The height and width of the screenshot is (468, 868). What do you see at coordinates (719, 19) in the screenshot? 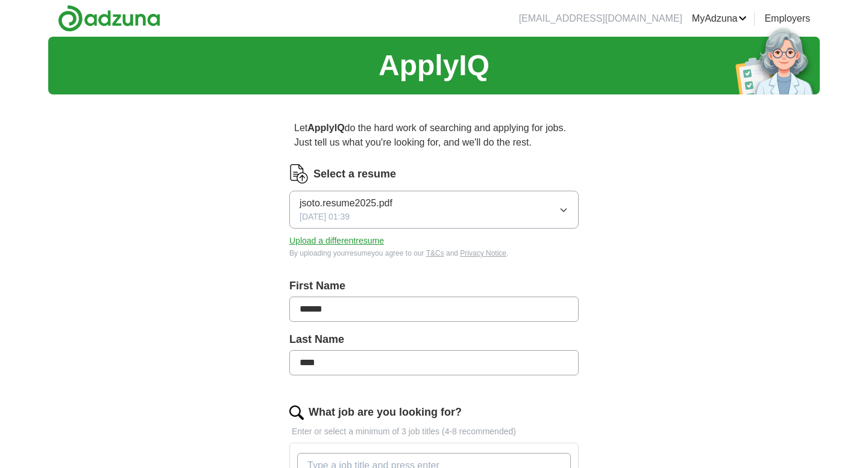
I see `a: MyAdzuna` at bounding box center [719, 19].